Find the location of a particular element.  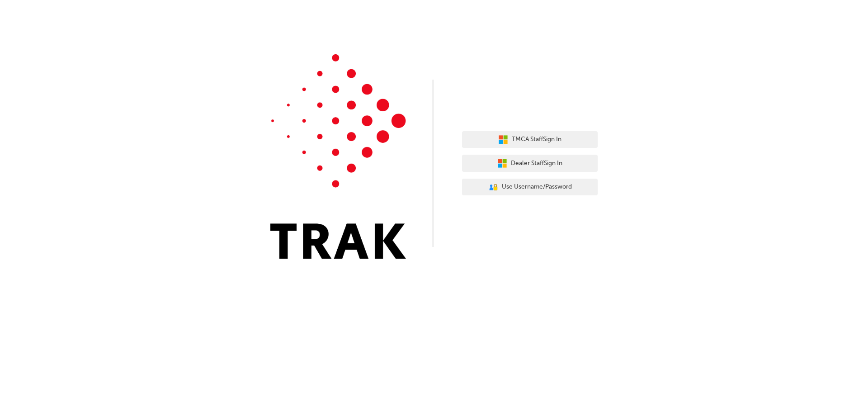

span: TMCA Staff Sign In is located at coordinates (537, 139).